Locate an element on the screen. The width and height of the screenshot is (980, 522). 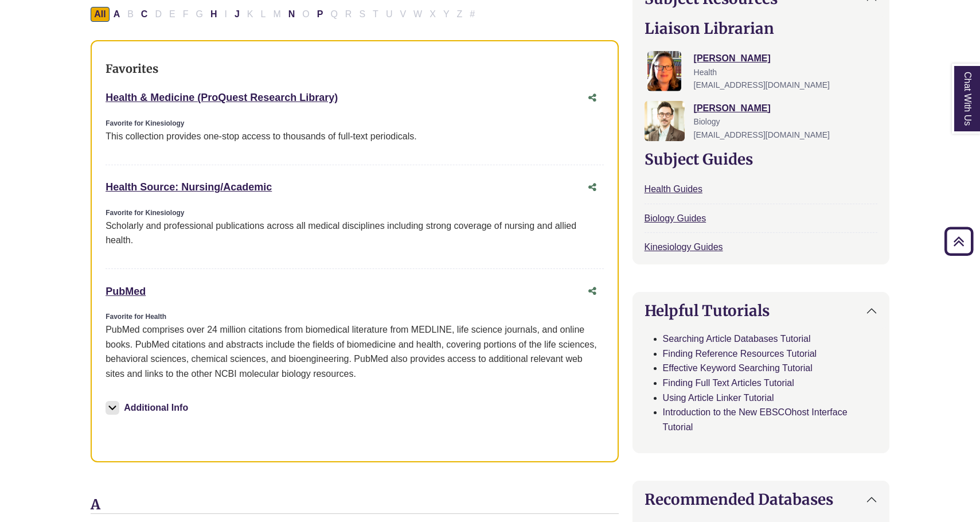
button: Helpful Tutorials is located at coordinates (761, 310).